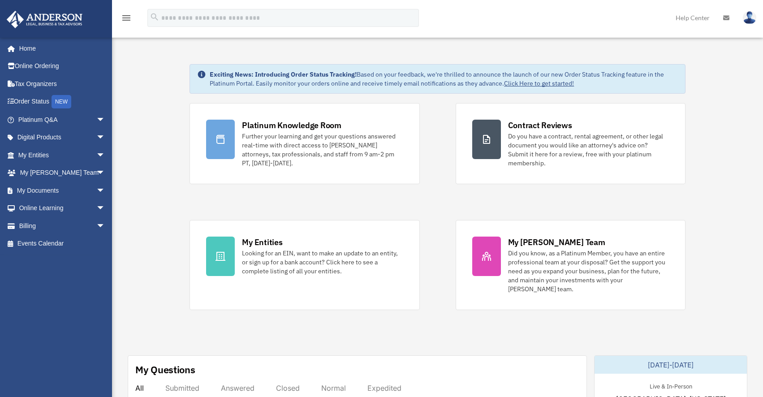  Describe the element at coordinates (182, 388) in the screenshot. I see `div: Submitted` at that location.